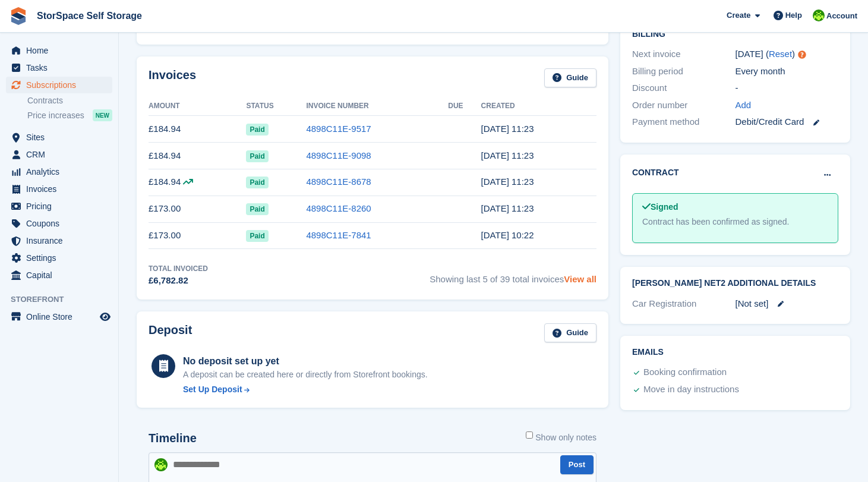 The width and height of the screenshot is (868, 482). Describe the element at coordinates (507, 128) in the screenshot. I see `time: 2025-07-16 10:23:05 UTC` at that location.